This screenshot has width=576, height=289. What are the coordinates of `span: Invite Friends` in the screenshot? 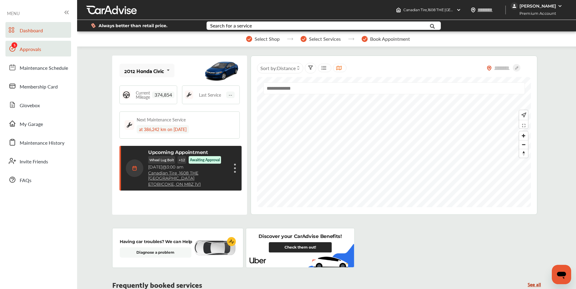 It's located at (34, 162).